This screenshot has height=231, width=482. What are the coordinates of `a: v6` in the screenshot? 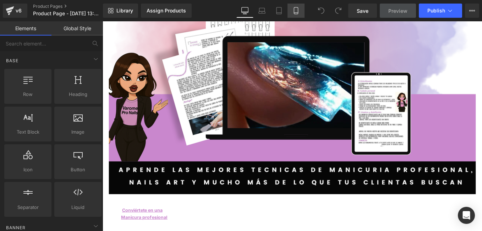 It's located at (15, 11).